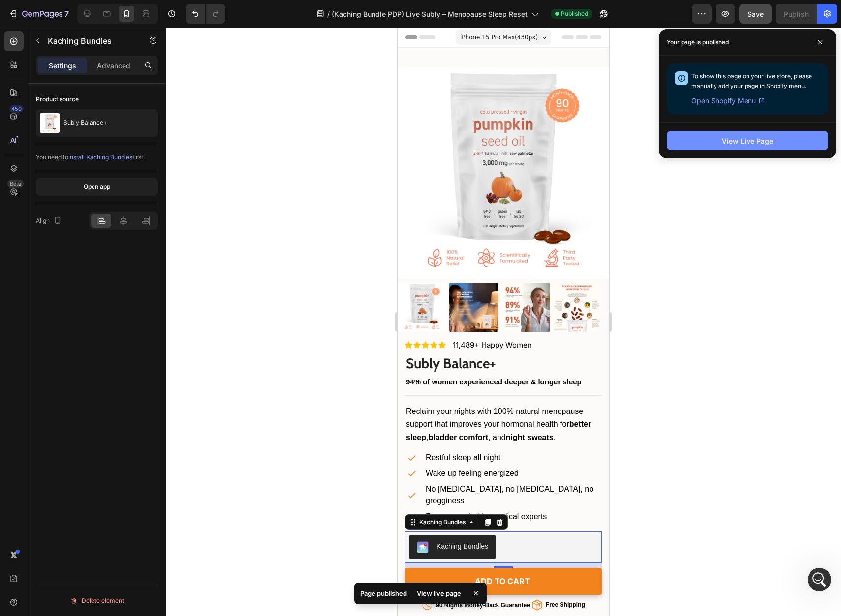  I want to click on span: install Kaching Bundles, so click(101, 157).